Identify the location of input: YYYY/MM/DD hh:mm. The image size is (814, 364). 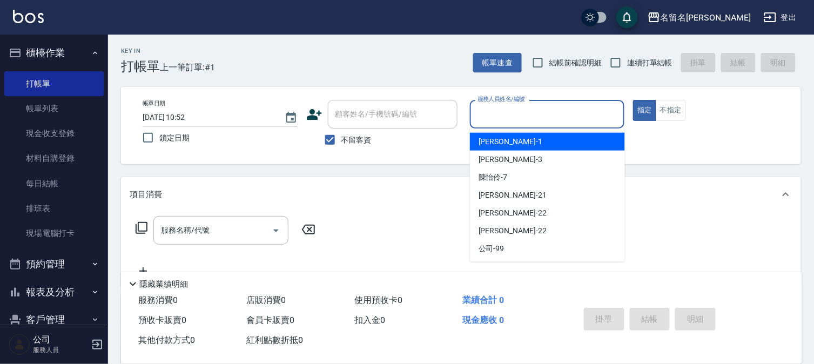
(208, 117).